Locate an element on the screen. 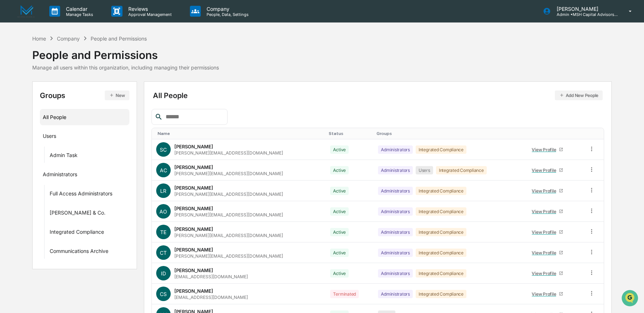  div: Start new chat is located at coordinates (72, 59).